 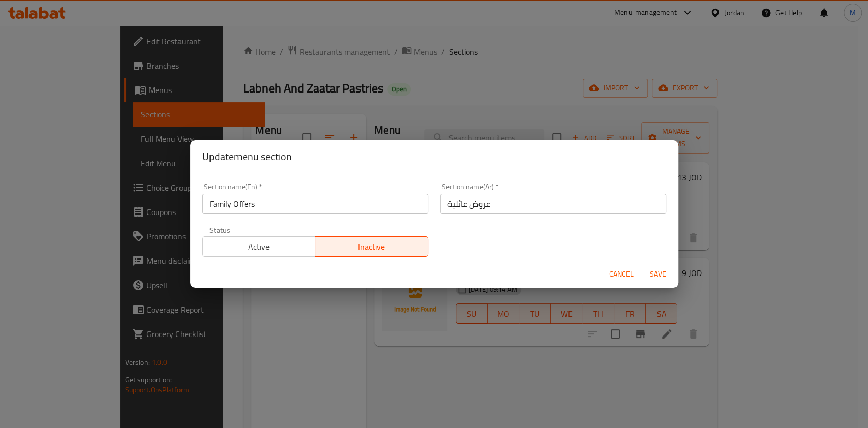 What do you see at coordinates (621, 273) in the screenshot?
I see `span: Cancel` at bounding box center [621, 273].